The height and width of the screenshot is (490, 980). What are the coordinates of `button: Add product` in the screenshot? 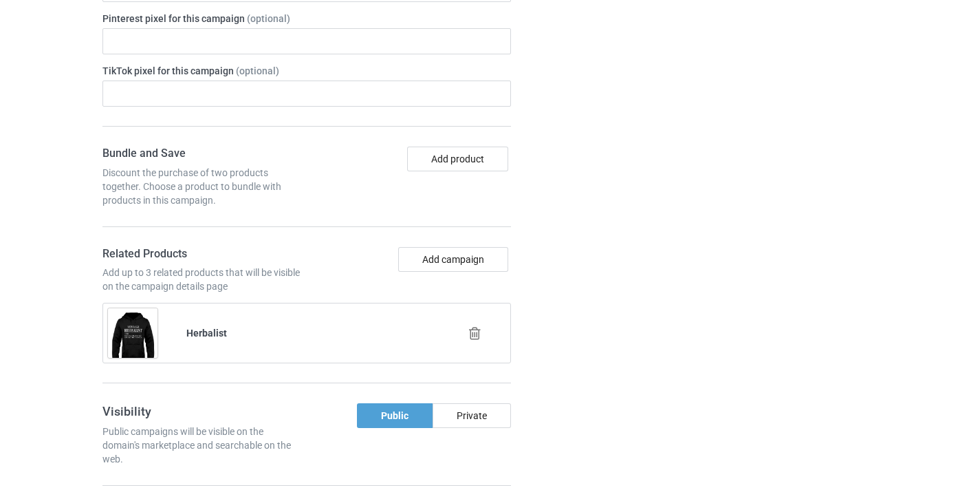 It's located at (457, 159).